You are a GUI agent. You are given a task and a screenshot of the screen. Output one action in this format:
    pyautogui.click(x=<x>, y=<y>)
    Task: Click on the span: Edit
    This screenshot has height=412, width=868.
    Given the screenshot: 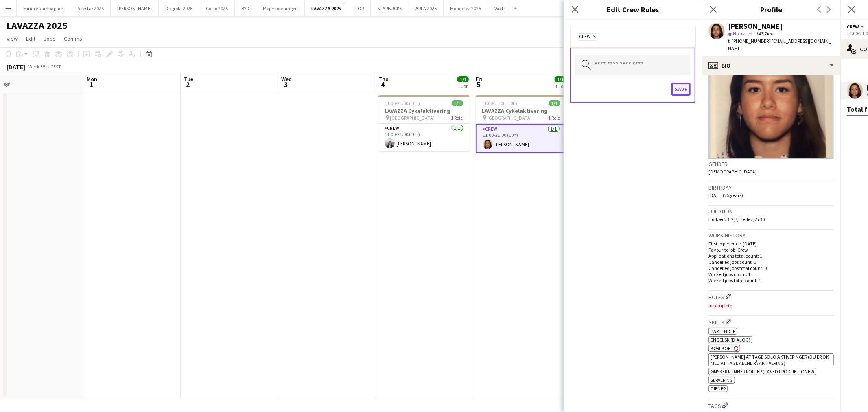 What is the action you would take?
    pyautogui.click(x=30, y=39)
    